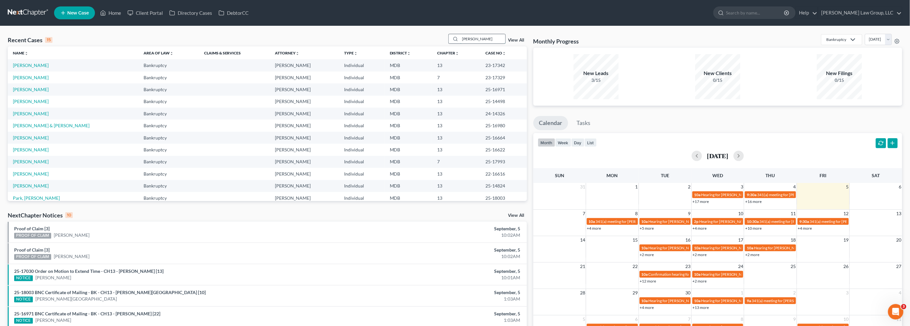  What do you see at coordinates (688, 240) in the screenshot?
I see `span: 16` at bounding box center [688, 240].